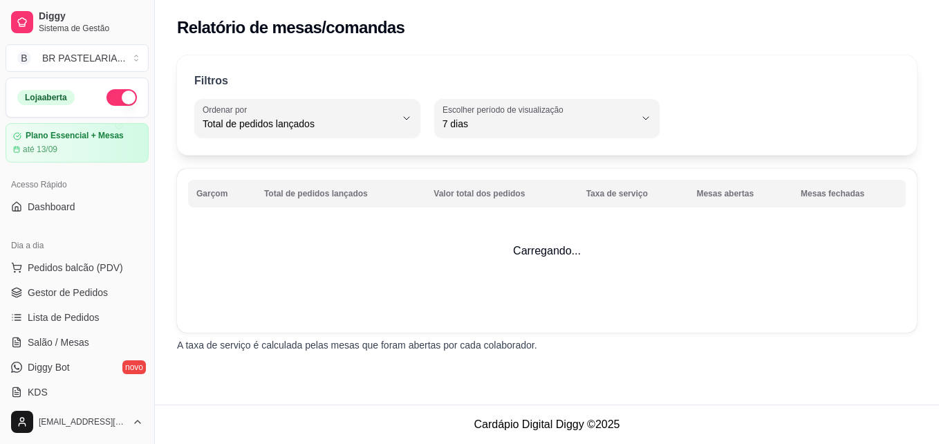  I want to click on div: BR PASTELARIA ..., so click(84, 58).